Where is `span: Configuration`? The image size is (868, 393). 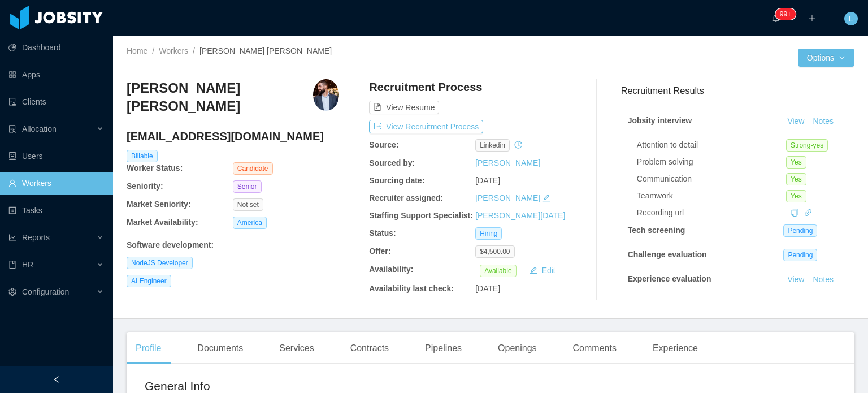
span: Configuration is located at coordinates (46, 291).